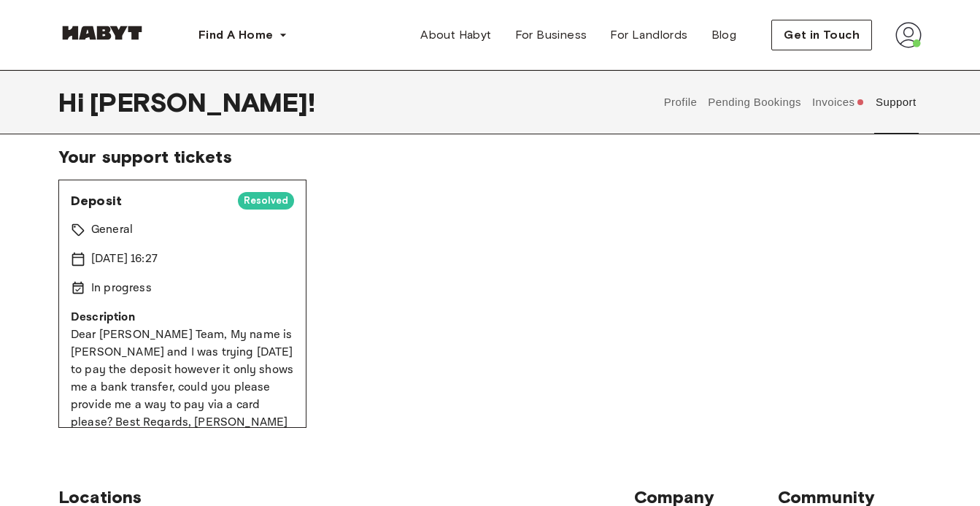  Describe the element at coordinates (111, 230) in the screenshot. I see `p: General` at that location.